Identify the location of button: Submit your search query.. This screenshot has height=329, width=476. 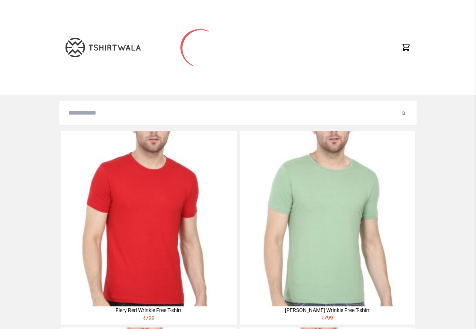
(404, 113).